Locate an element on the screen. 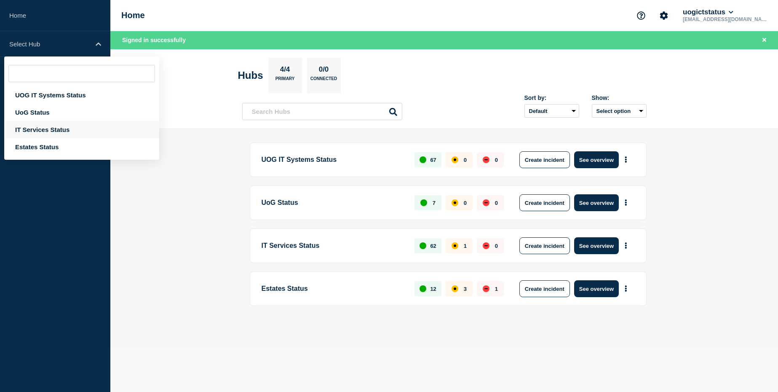 The image size is (778, 392). p: 7 is located at coordinates (434, 203).